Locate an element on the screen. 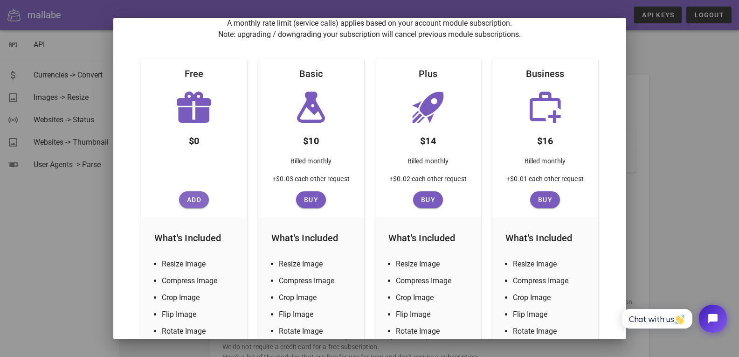 The height and width of the screenshot is (357, 739). div: +$0.02 each other request is located at coordinates (428, 182).